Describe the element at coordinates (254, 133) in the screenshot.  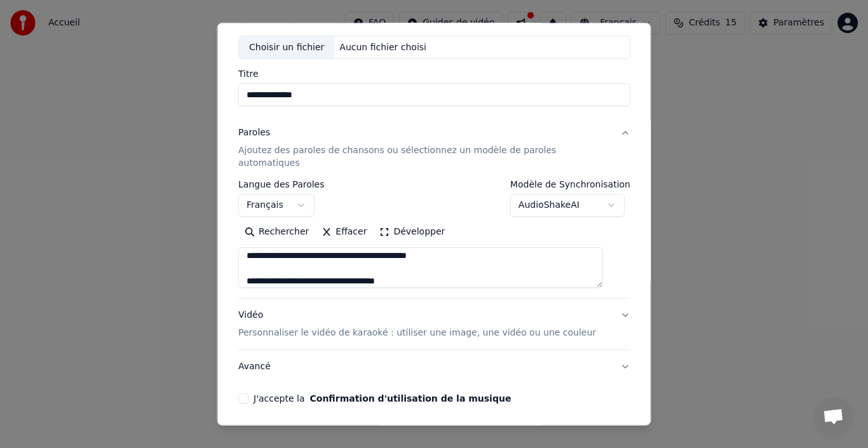
I see `div: Paroles` at that location.